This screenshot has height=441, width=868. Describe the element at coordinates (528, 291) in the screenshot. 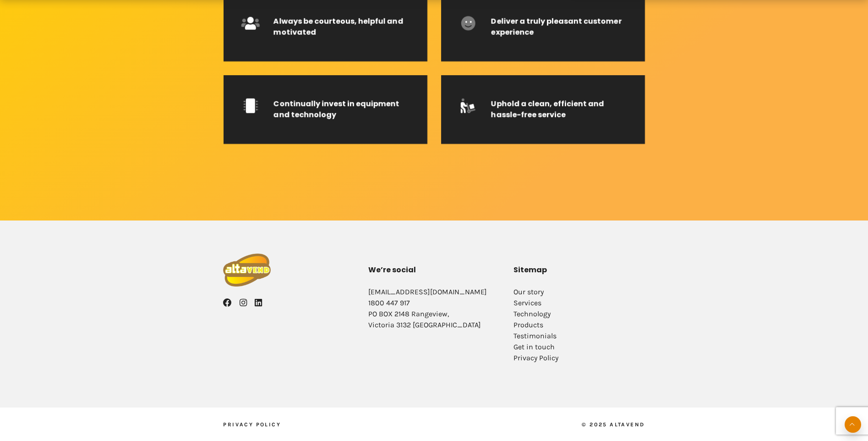

I see `a: Our story` at that location.